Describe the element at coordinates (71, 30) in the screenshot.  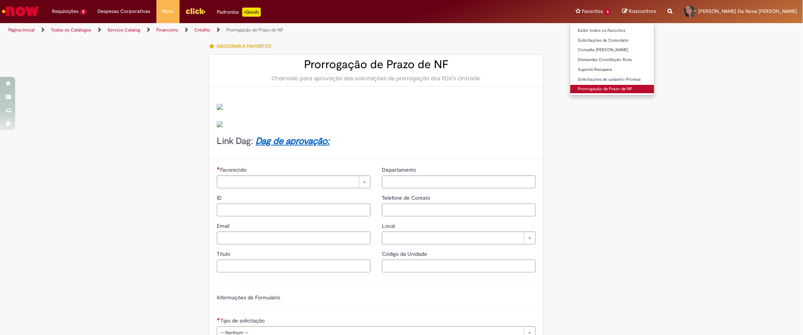
I see `a: Todos os Catálogos` at that location.